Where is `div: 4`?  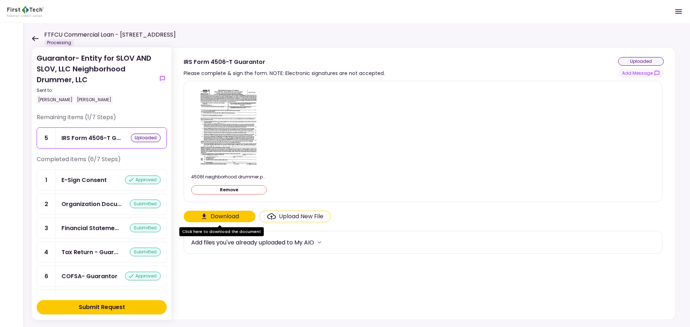 div: 4 is located at coordinates (46, 252).